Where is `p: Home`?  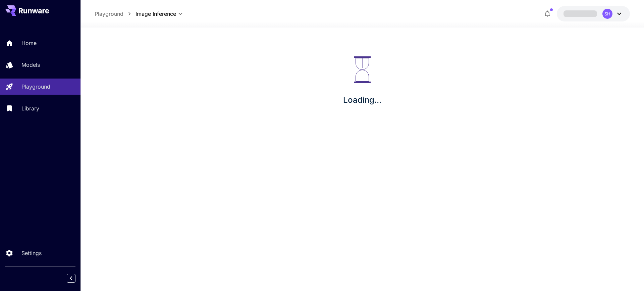 p: Home is located at coordinates (29, 43).